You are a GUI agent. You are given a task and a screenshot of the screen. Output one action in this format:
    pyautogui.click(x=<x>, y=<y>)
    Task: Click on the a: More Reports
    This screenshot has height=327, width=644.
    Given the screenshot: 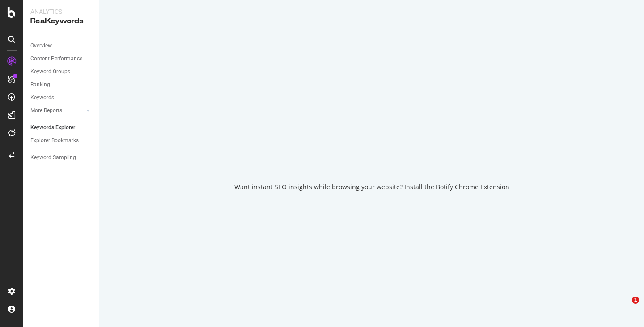 What is the action you would take?
    pyautogui.click(x=57, y=110)
    